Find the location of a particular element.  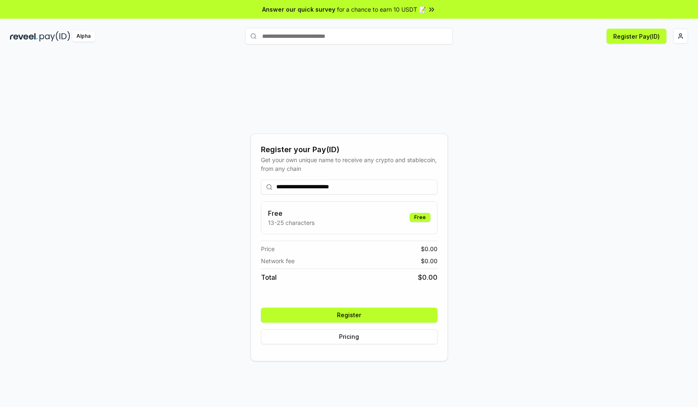

button: Register Pay(ID) is located at coordinates (636, 36).